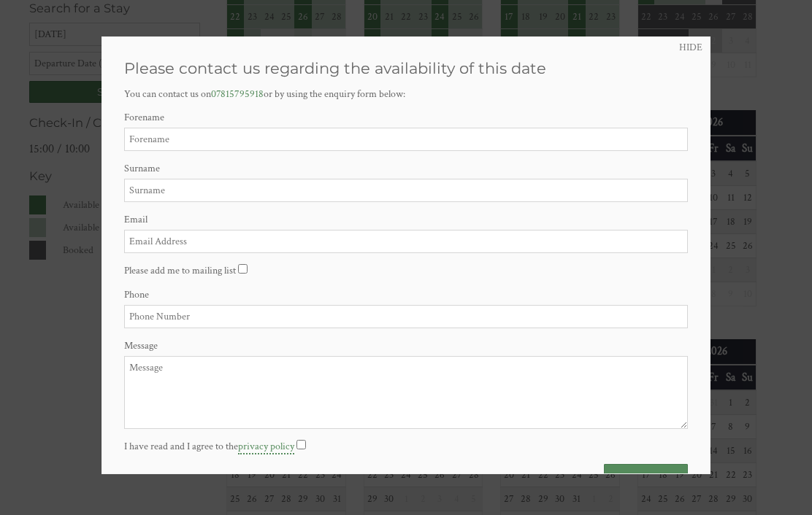 This screenshot has height=515, width=812. Describe the element at coordinates (406, 346) in the screenshot. I see `label: Message` at that location.